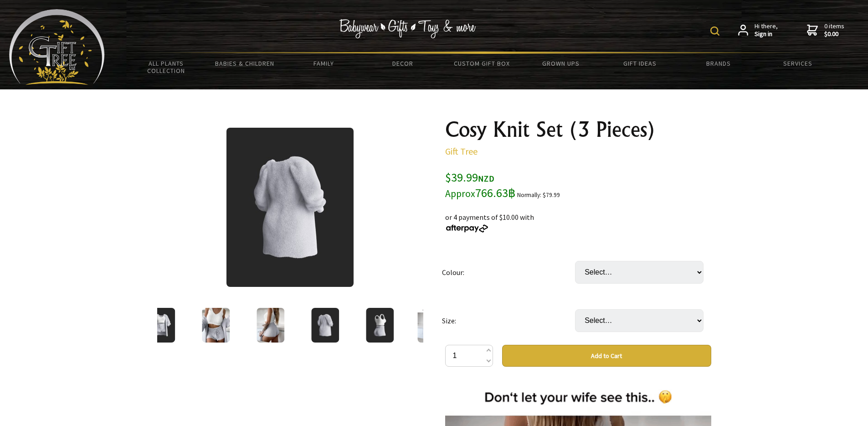  What do you see at coordinates (797, 63) in the screenshot?
I see `a: Services` at bounding box center [797, 63].